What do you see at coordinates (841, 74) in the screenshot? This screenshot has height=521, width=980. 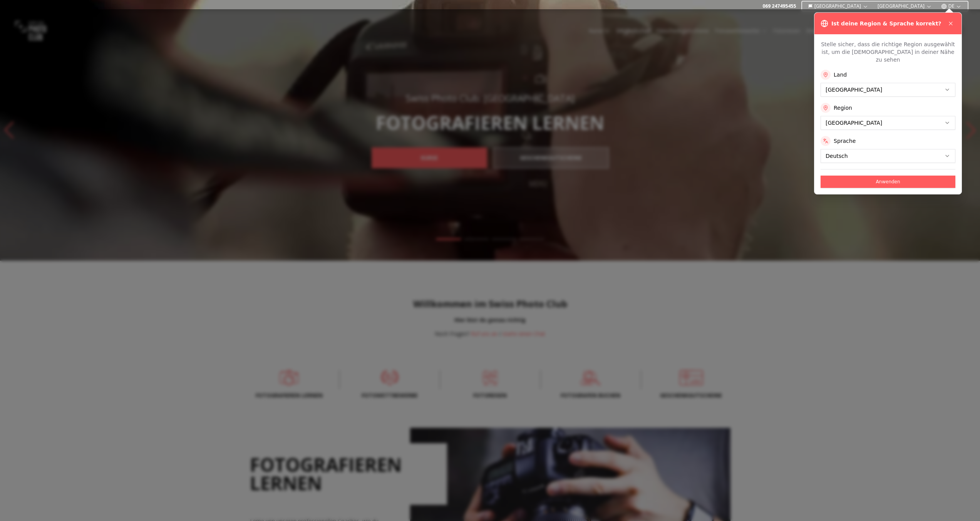 I see `label: Land` at bounding box center [841, 74].